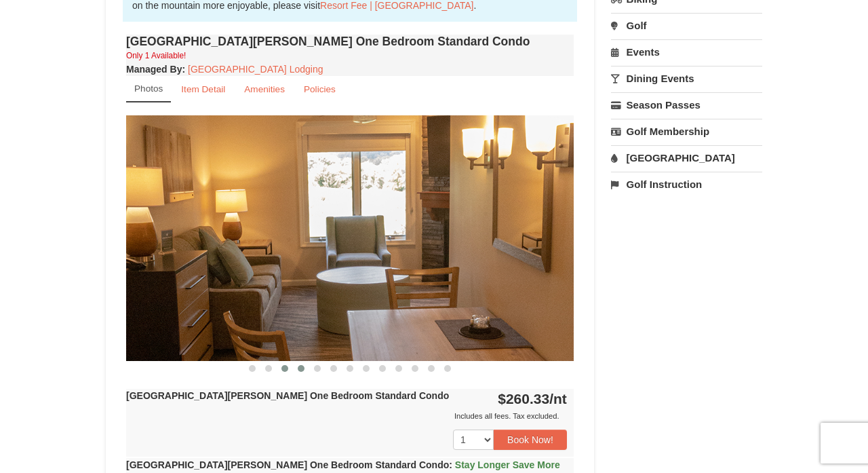 This screenshot has height=473, width=868. Describe the element at coordinates (148, 88) in the screenshot. I see `small: Photos` at that location.